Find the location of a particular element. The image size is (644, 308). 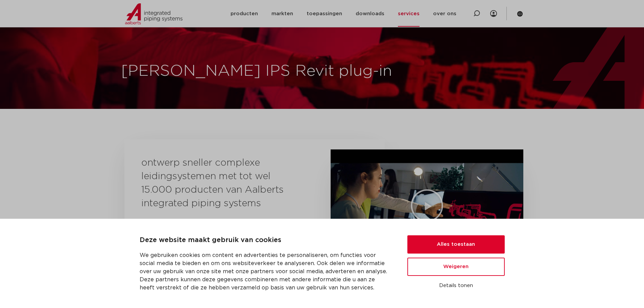

button: Weigeren is located at coordinates (456, 267).